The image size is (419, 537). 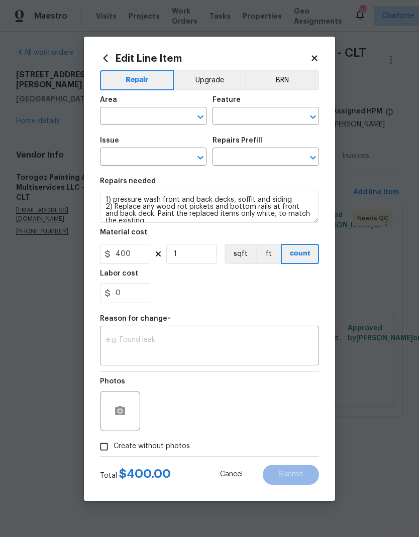 I want to click on h5: Issue, so click(x=109, y=141).